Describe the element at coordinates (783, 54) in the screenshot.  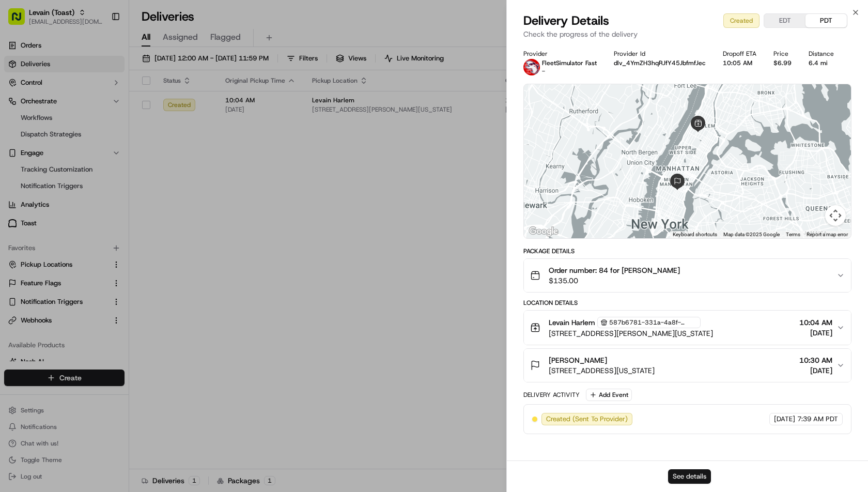
I see `div: Price` at that location.